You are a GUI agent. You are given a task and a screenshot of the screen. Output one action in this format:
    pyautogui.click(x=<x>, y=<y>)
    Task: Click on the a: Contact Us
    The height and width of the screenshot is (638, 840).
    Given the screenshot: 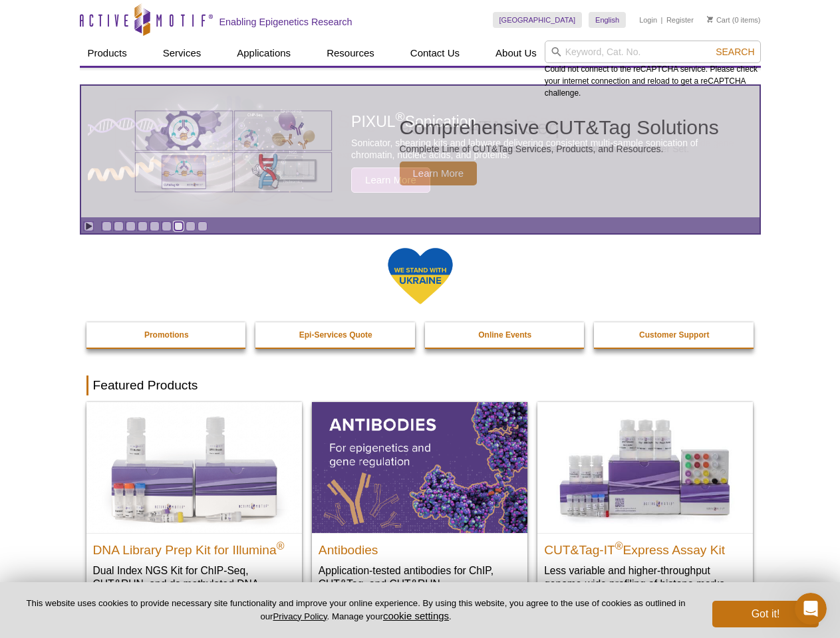 What is the action you would take?
    pyautogui.click(x=435, y=53)
    